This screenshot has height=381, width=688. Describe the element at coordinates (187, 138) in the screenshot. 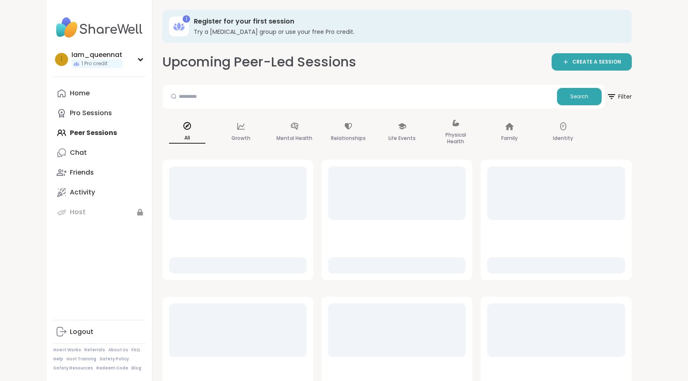

I see `p: All` at that location.